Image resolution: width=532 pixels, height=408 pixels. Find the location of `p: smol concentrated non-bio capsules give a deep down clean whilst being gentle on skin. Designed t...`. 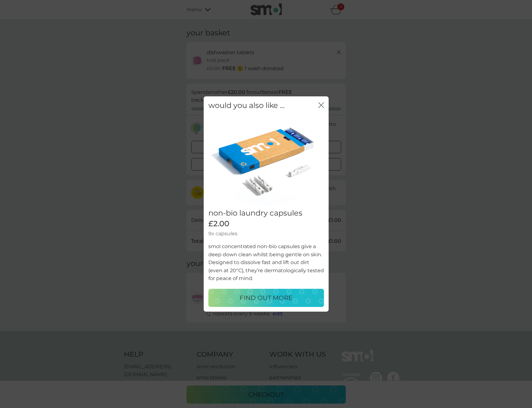

p: smol concentrated non-bio capsules give a deep down clean whilst being gentle on skin. Designed t... is located at coordinates (266, 263).